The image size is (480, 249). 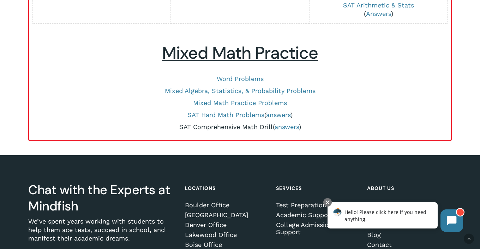 I want to click on a: Contact, so click(x=409, y=244).